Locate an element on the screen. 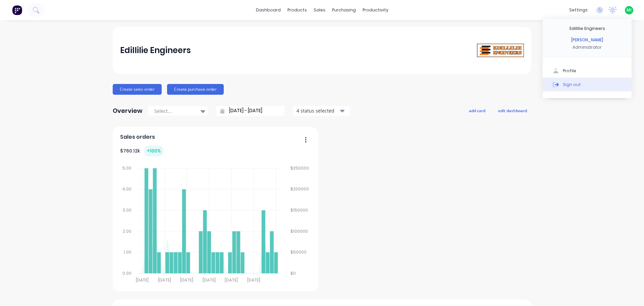 This screenshot has width=644, height=306. tspan: $200000 is located at coordinates (300, 189).